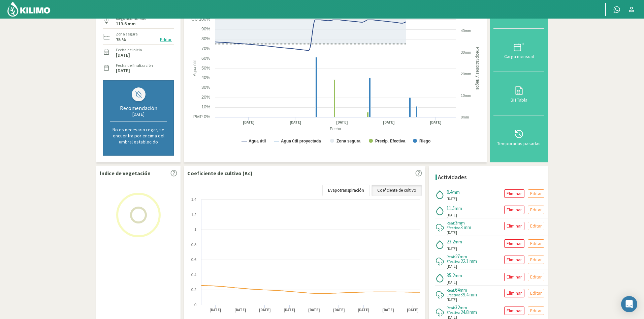 The width and height of the screenshot is (644, 319). I want to click on text: 70%, so click(206, 48).